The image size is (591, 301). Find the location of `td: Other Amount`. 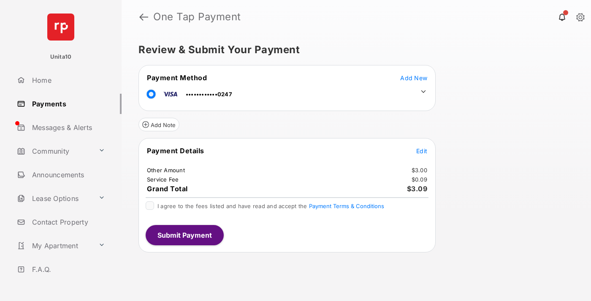

td: Other Amount is located at coordinates (166, 170).